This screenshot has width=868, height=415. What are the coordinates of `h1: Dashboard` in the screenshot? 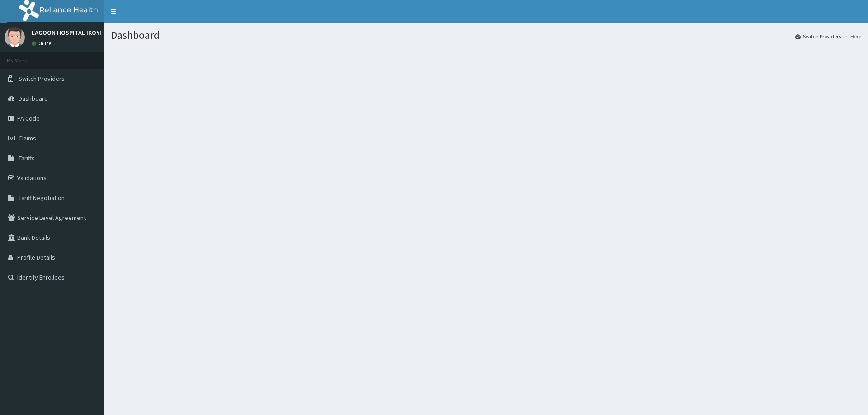 It's located at (486, 35).